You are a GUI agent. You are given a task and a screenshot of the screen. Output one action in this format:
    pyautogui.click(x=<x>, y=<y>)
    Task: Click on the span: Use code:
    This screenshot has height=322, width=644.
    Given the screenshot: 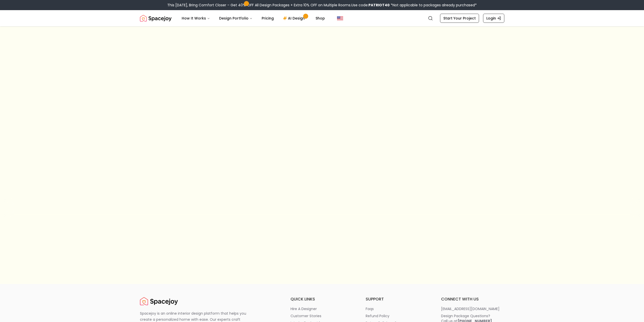 What is the action you would take?
    pyautogui.click(x=370, y=5)
    